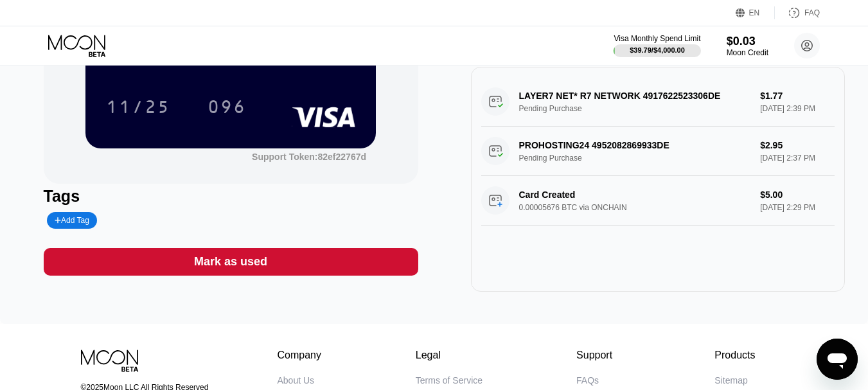  I want to click on div: $39.79 / $4,000.00, so click(658, 50).